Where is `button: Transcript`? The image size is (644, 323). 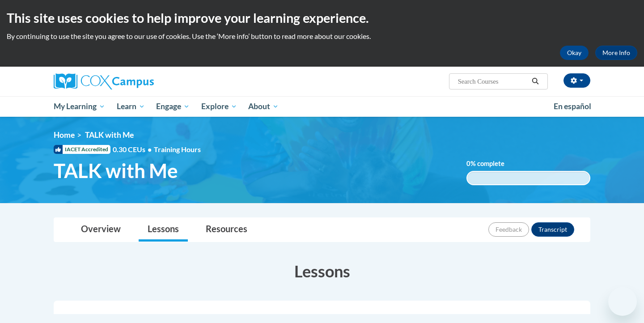
button: Transcript is located at coordinates (552, 230).